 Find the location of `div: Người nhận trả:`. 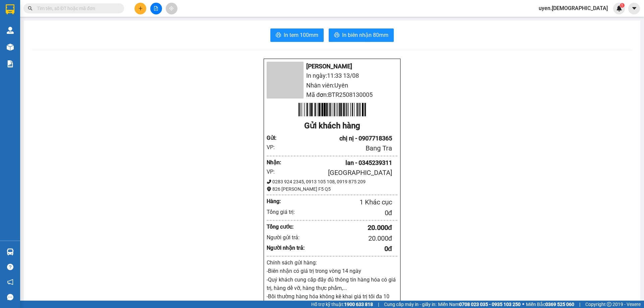

div: Người nhận trả: is located at coordinates (286, 247).